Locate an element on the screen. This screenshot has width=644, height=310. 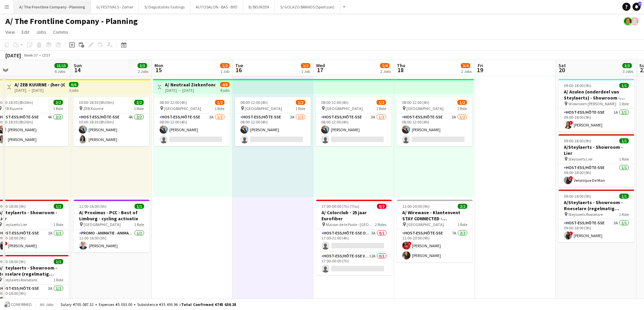
span: Sat is located at coordinates (562, 65).